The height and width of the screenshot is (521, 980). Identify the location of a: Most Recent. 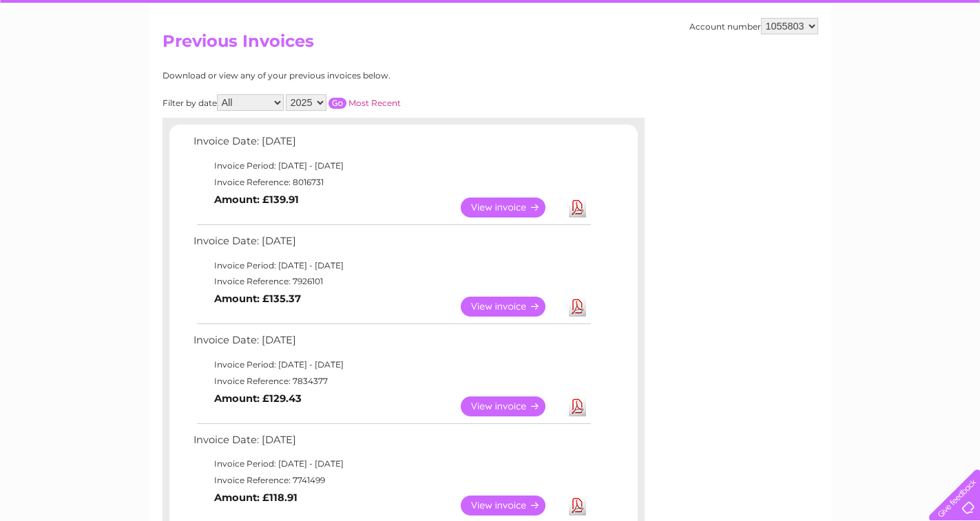
(375, 102).